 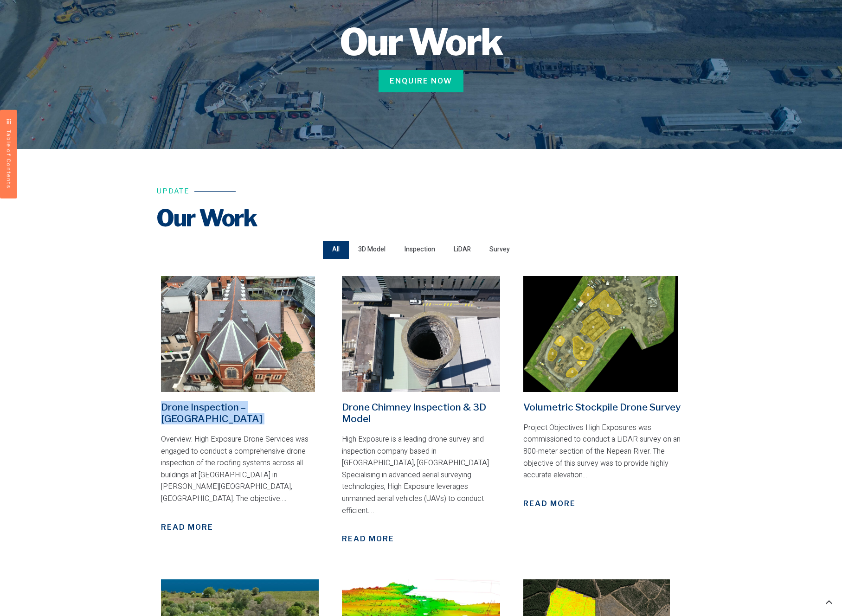 What do you see at coordinates (421, 218) in the screenshot?
I see `h2: Our Work` at bounding box center [421, 218].